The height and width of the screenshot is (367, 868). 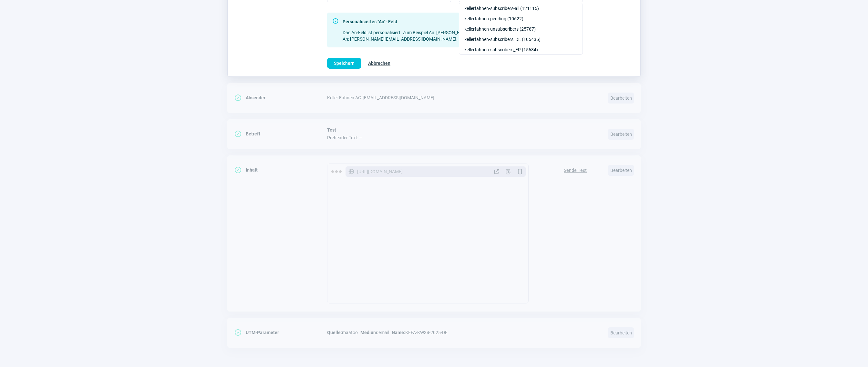 I want to click on div: Betreff, so click(x=281, y=134).